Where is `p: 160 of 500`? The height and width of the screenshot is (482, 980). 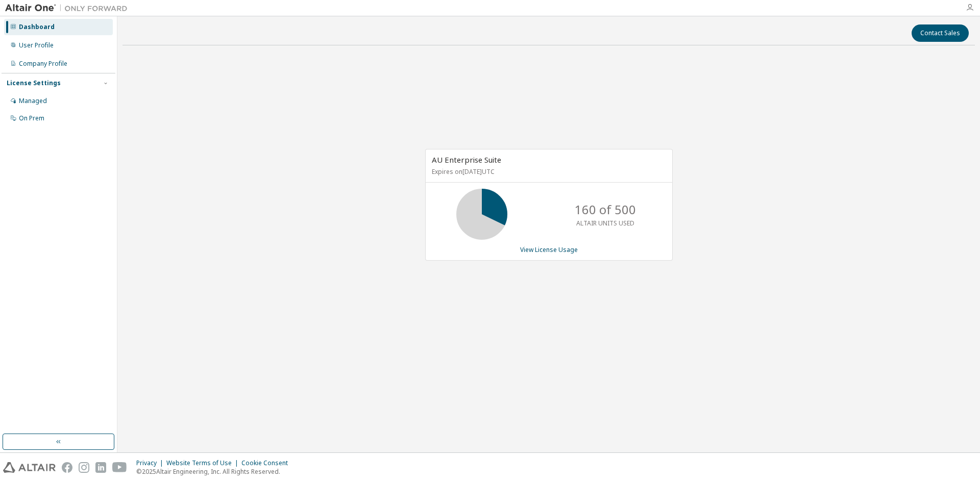
p: 160 of 500 is located at coordinates (605, 210).